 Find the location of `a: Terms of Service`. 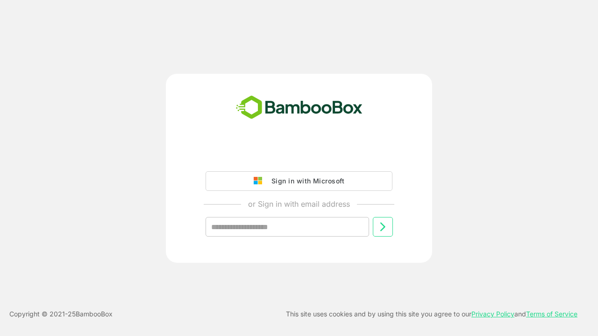

a: Terms of Service is located at coordinates (552, 314).